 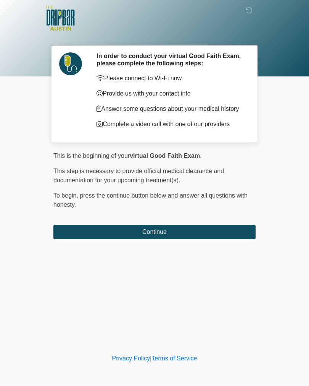 What do you see at coordinates (71, 64) in the screenshot?
I see `img: Agent Avatar` at bounding box center [71, 64].